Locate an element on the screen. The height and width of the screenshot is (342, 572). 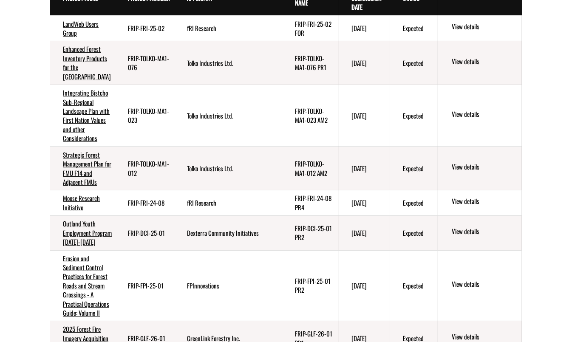
td: FRIP-FPI-25-01 PR2 is located at coordinates (310, 286).